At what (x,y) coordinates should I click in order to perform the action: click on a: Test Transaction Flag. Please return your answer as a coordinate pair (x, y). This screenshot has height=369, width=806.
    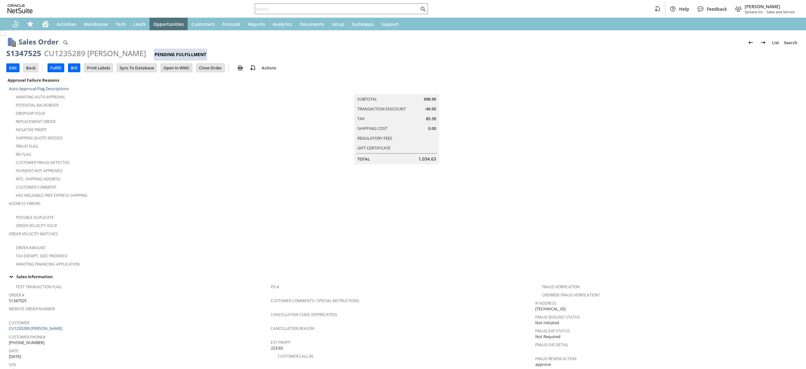
    Looking at the image, I should click on (38, 286).